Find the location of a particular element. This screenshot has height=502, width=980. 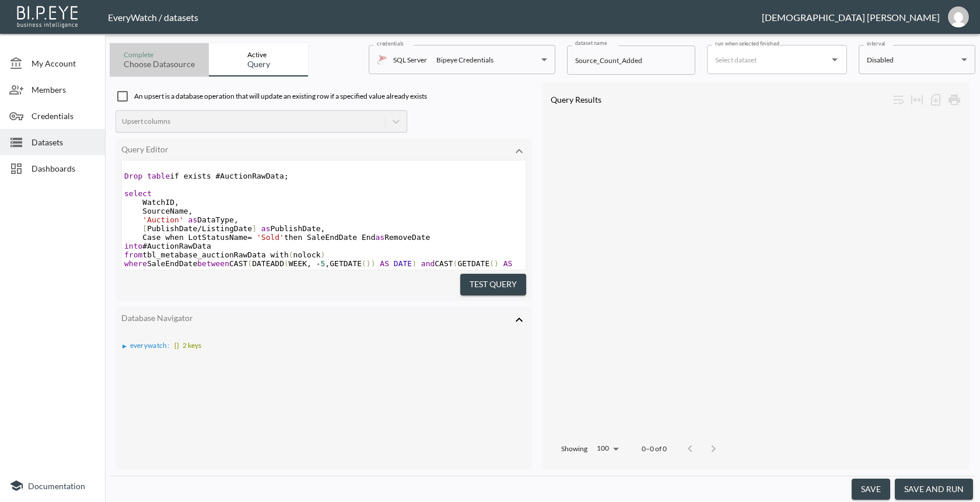

div: An upsert is a database operation that will update an existing row if a specified value already e... is located at coordinates (324, 93).